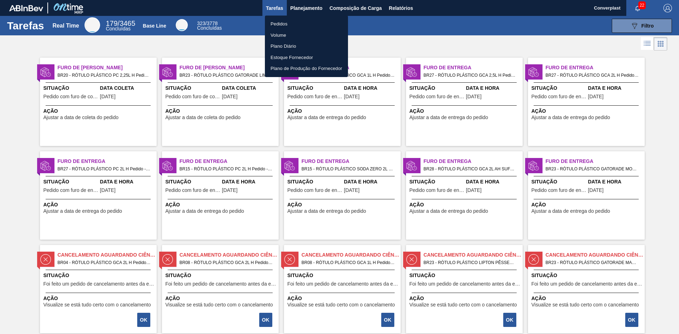 The image size is (679, 334). Describe the element at coordinates (306, 46) in the screenshot. I see `li: Plano Diário` at that location.